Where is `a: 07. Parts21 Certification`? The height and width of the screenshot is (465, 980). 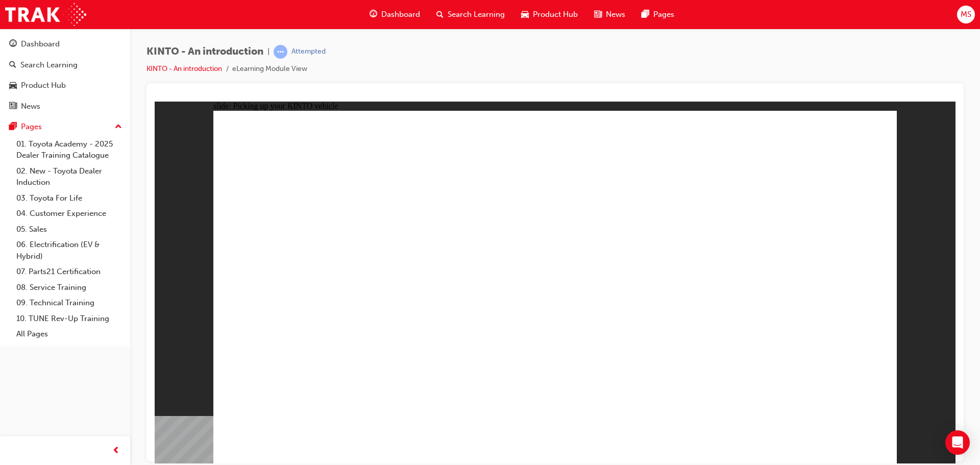 a: 07. Parts21 Certification is located at coordinates (68, 271).